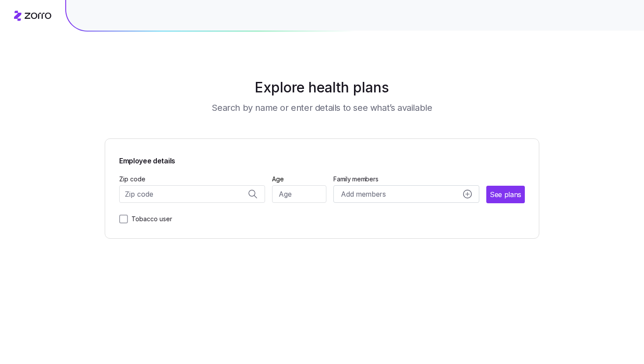 The width and height of the screenshot is (644, 364). What do you see at coordinates (132, 179) in the screenshot?
I see `label: Zip code` at bounding box center [132, 179].